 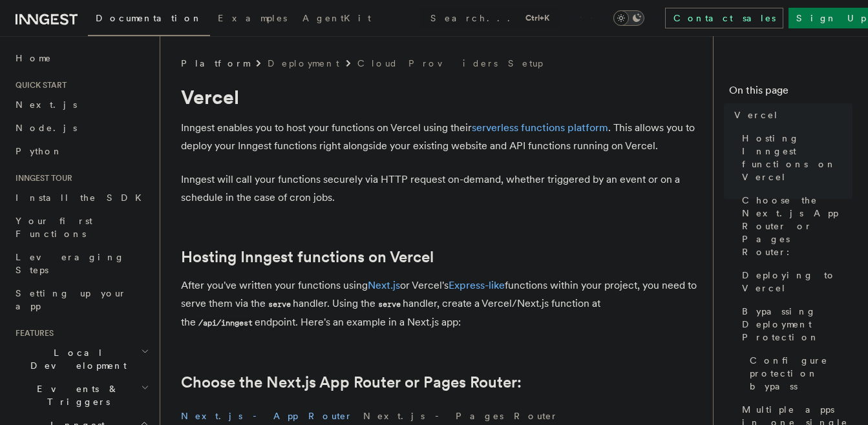 I want to click on h1: Vercel, so click(x=440, y=97).